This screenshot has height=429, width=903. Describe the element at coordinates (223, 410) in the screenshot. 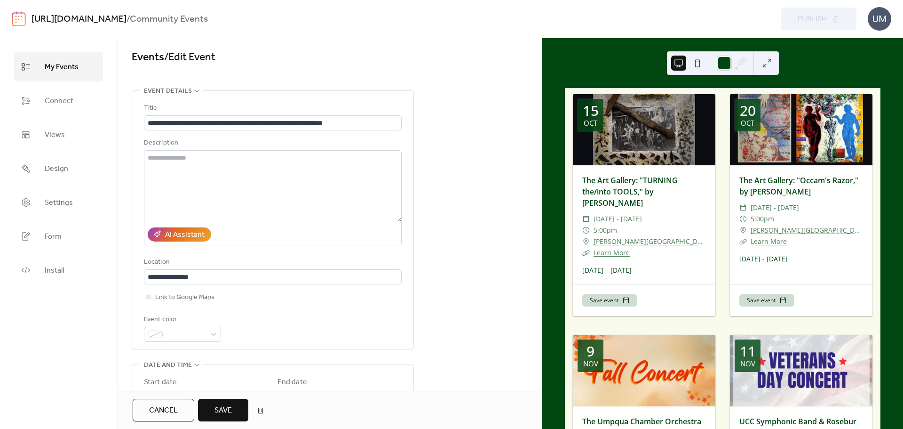

I see `span: Save` at that location.